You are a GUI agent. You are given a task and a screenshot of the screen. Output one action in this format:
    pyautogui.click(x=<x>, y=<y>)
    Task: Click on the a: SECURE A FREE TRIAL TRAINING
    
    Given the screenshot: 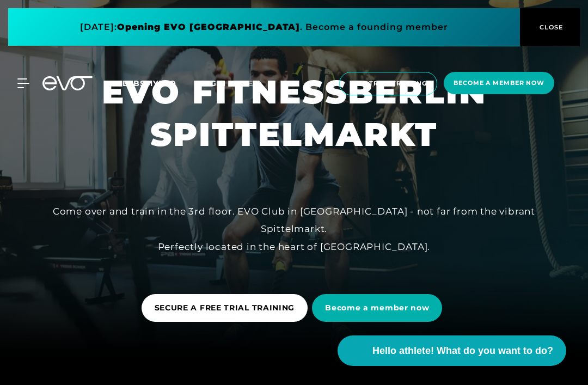 What is the action you would take?
    pyautogui.click(x=227, y=308)
    